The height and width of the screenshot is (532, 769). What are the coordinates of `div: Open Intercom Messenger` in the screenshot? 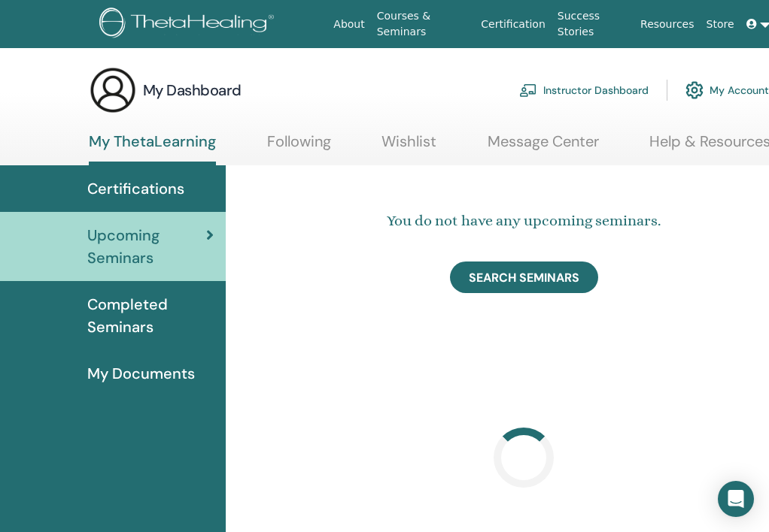 It's located at (736, 499).